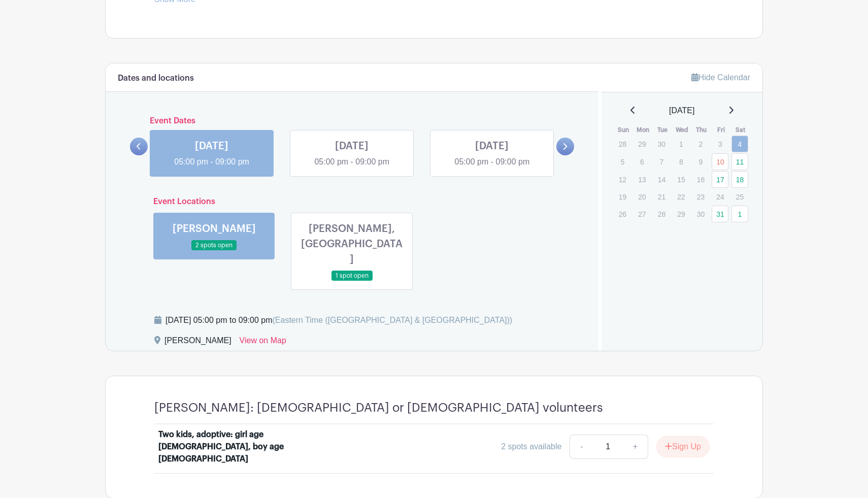  I want to click on a: 31, so click(720, 214).